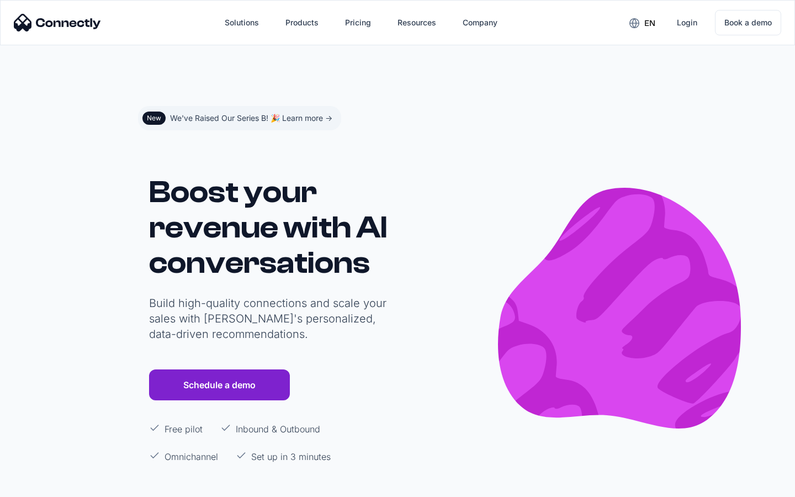  Describe the element at coordinates (251, 118) in the screenshot. I see `div: We've Raised Our Series B! 🎉 Learn more ->` at that location.